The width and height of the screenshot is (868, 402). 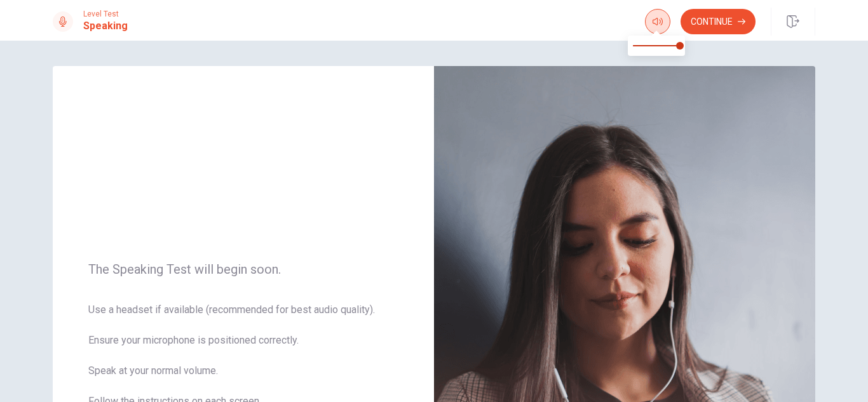 I want to click on h1: Speaking, so click(x=106, y=26).